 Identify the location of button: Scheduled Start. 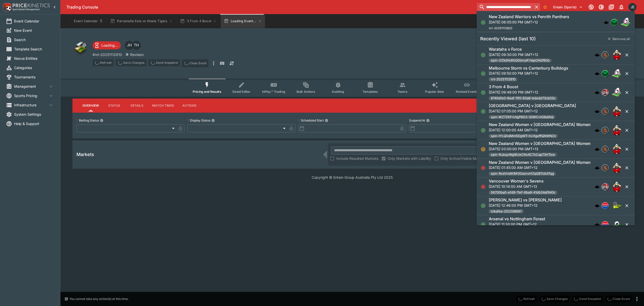
(327, 120).